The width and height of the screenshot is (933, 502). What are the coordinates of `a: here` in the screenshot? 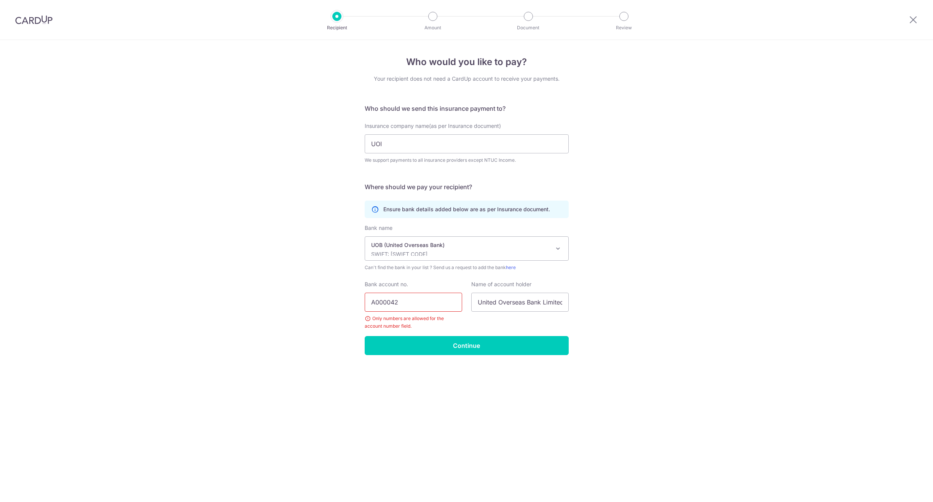 It's located at (511, 267).